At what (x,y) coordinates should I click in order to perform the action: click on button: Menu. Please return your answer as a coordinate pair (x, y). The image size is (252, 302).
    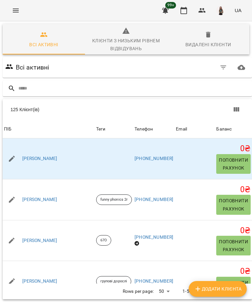
    Looking at the image, I should click on (16, 10).